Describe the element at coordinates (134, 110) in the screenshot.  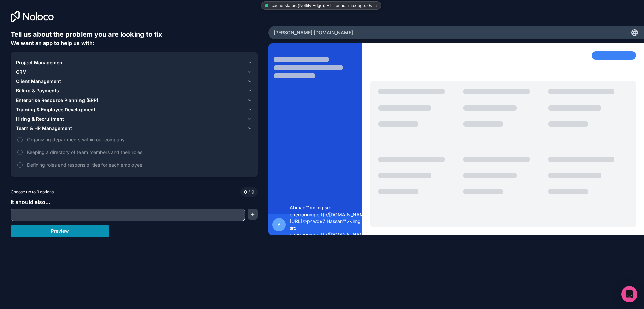
I see `button: Training & Employee Development` at that location.